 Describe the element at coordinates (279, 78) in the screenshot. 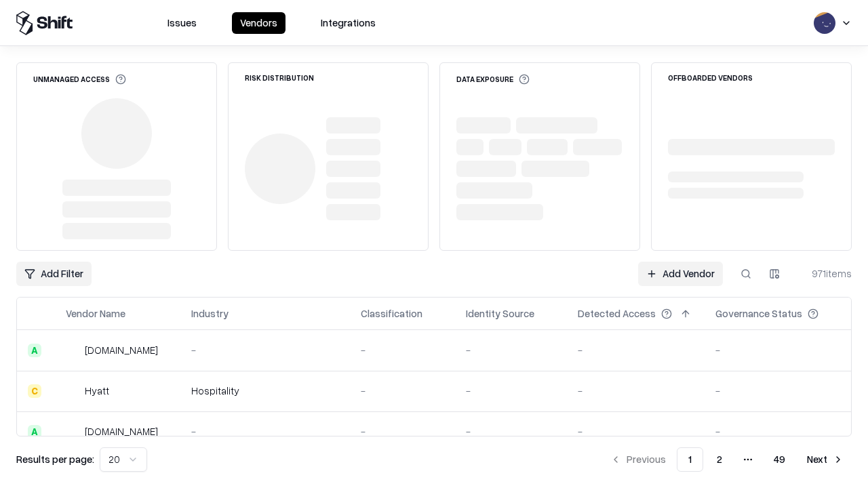

I see `div: Risk Distribution` at that location.